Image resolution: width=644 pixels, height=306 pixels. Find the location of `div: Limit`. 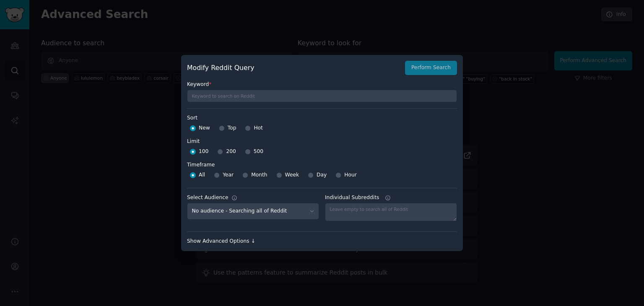

div: Limit is located at coordinates (193, 142).